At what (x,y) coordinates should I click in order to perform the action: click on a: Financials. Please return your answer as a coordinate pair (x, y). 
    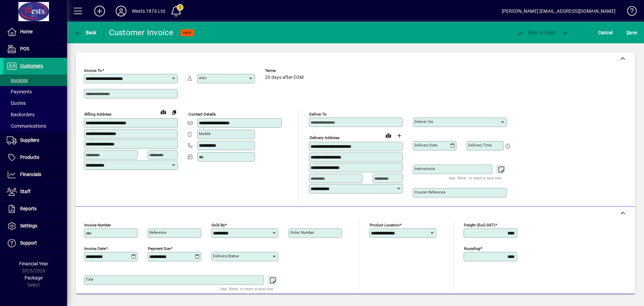
    Looking at the image, I should click on (35, 175).